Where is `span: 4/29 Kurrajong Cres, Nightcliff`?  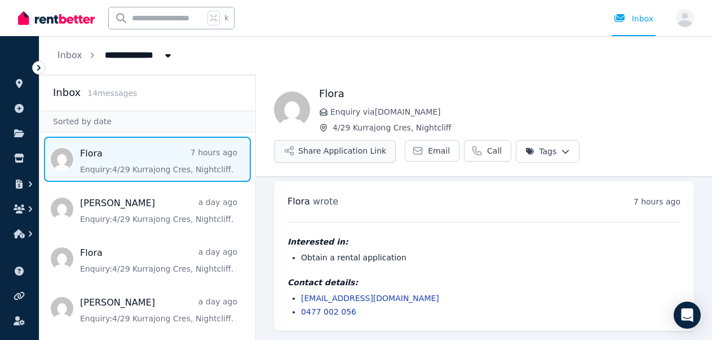 span: 4/29 Kurrajong Cres, Nightcliff is located at coordinates (513, 127).